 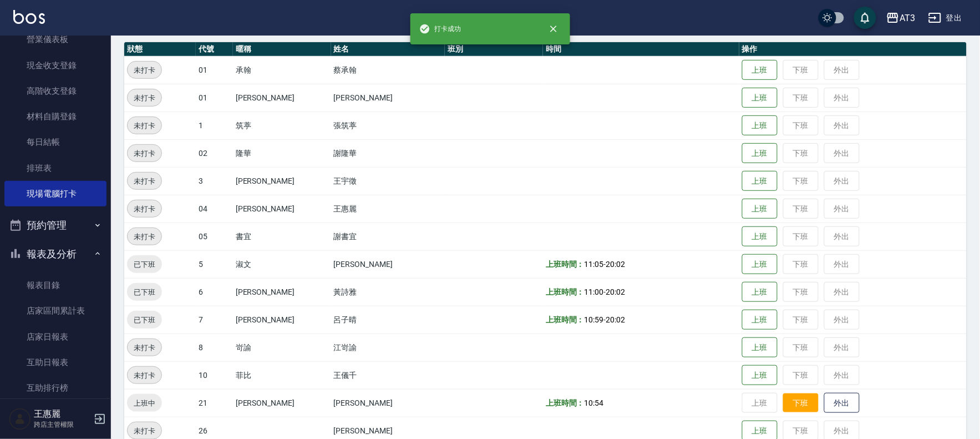 I want to click on a: 排班表, so click(x=56, y=168).